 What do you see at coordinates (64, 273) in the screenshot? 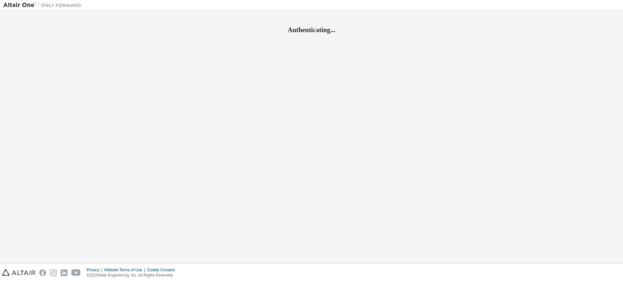
I see `img: linkedin.svg` at bounding box center [64, 273].